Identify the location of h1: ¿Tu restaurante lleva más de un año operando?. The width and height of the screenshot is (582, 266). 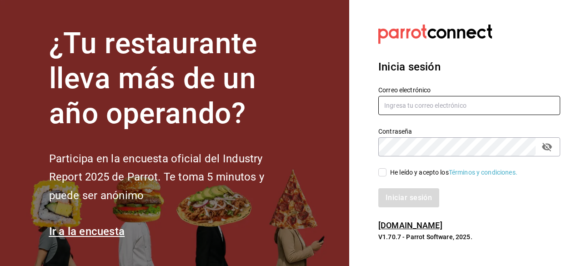
(172, 79).